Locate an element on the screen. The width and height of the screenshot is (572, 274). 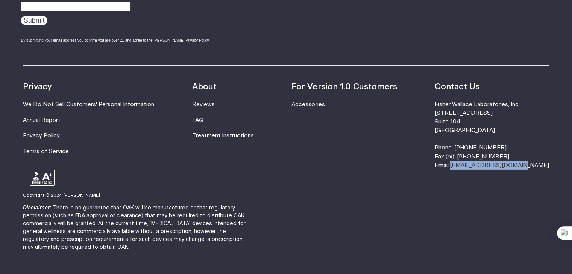
strong: For Version 1.0 Customers is located at coordinates (344, 87).